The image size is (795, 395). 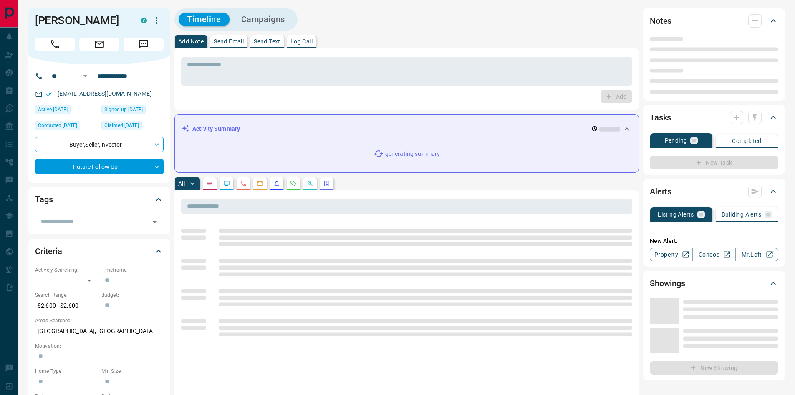 I want to click on p: Search Range:, so click(x=66, y=295).